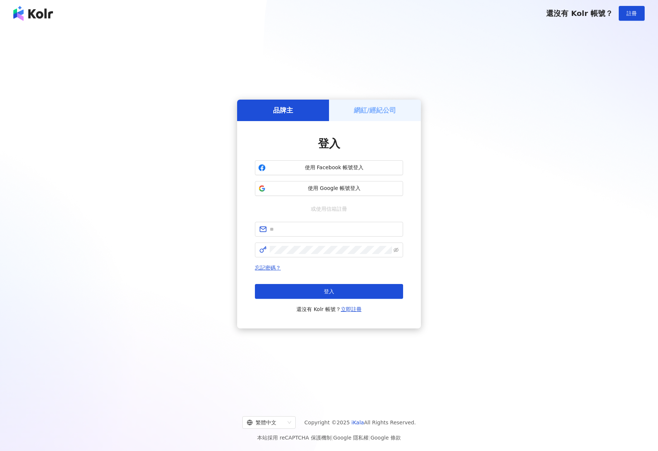 The height and width of the screenshot is (451, 658). What do you see at coordinates (334, 168) in the screenshot?
I see `span: 使用 Facebook 帳號登入` at bounding box center [334, 168].